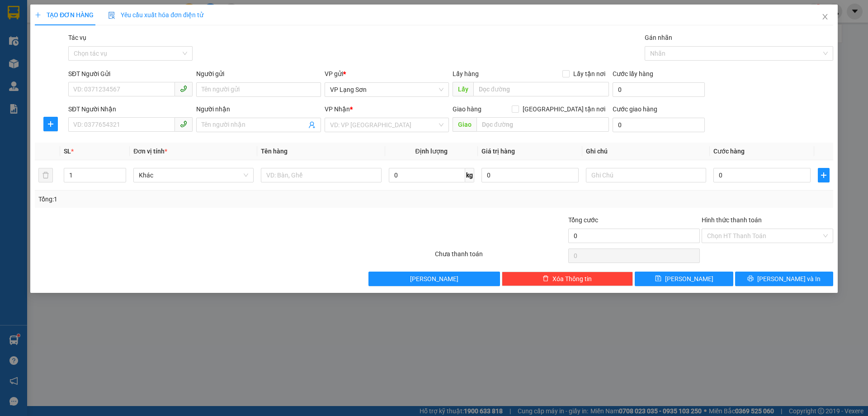 The image size is (868, 416). What do you see at coordinates (465, 125) in the screenshot?
I see `span: Giao` at bounding box center [465, 125].